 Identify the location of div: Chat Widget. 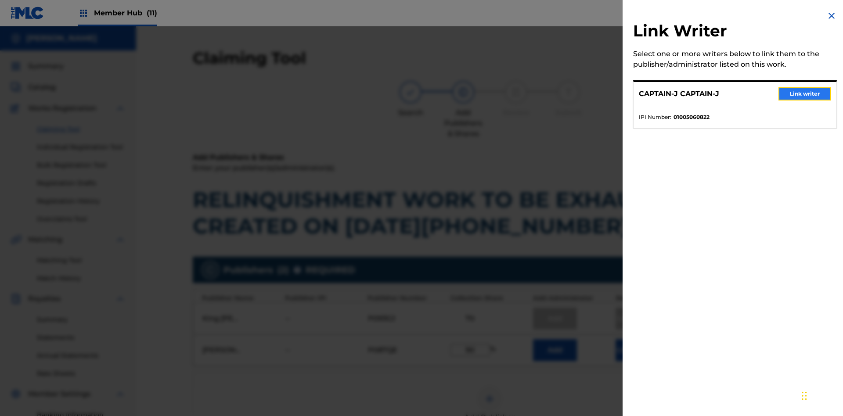
(821, 395).